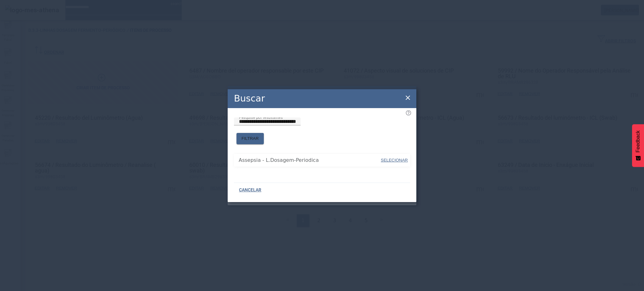 Image resolution: width=644 pixels, height=291 pixels. What do you see at coordinates (394, 160) in the screenshot?
I see `button: SELECIONAR` at bounding box center [394, 160].